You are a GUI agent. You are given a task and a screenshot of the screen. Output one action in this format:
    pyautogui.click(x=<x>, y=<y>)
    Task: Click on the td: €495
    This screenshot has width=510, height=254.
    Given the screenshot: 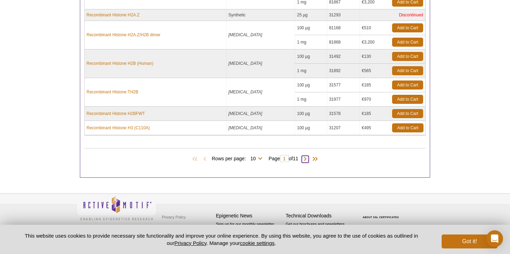 What is the action you would take?
    pyautogui.click(x=375, y=128)
    